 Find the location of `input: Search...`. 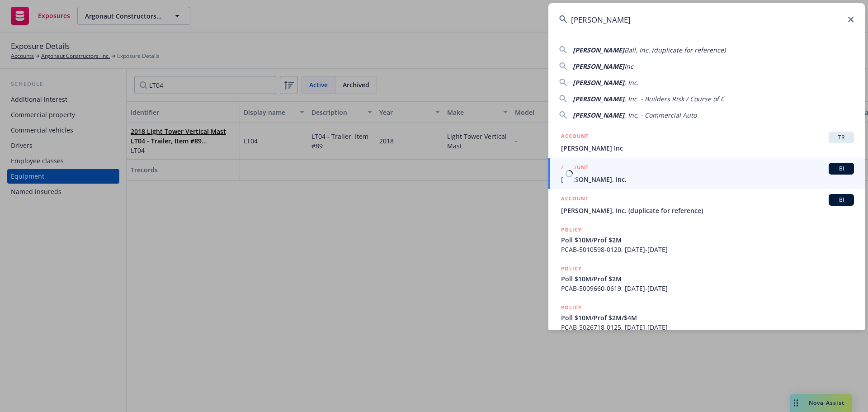

input: Search... is located at coordinates (707, 20).